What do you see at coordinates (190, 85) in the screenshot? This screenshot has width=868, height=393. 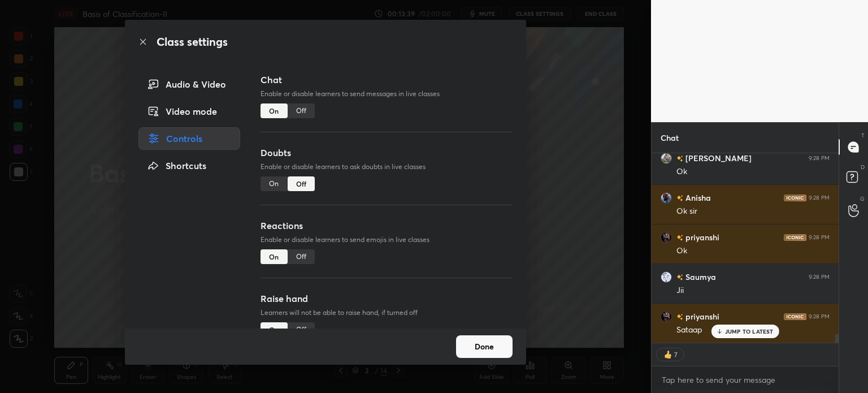 I see `div: Audio & Video` at bounding box center [190, 85].